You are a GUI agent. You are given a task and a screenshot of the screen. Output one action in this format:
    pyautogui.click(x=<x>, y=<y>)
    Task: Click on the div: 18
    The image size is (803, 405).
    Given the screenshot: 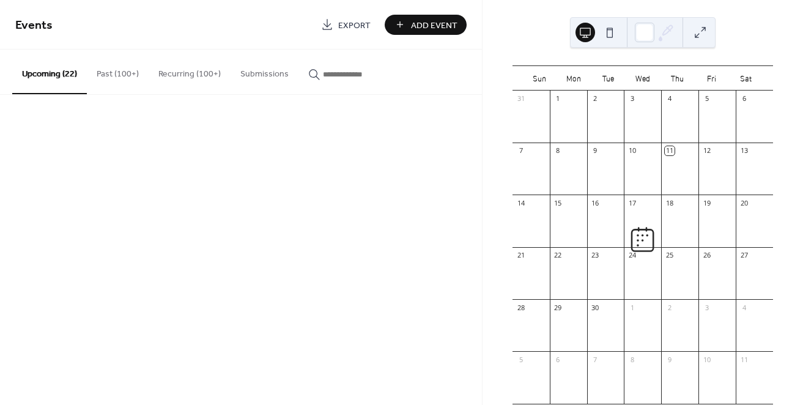 What is the action you would take?
    pyautogui.click(x=669, y=202)
    